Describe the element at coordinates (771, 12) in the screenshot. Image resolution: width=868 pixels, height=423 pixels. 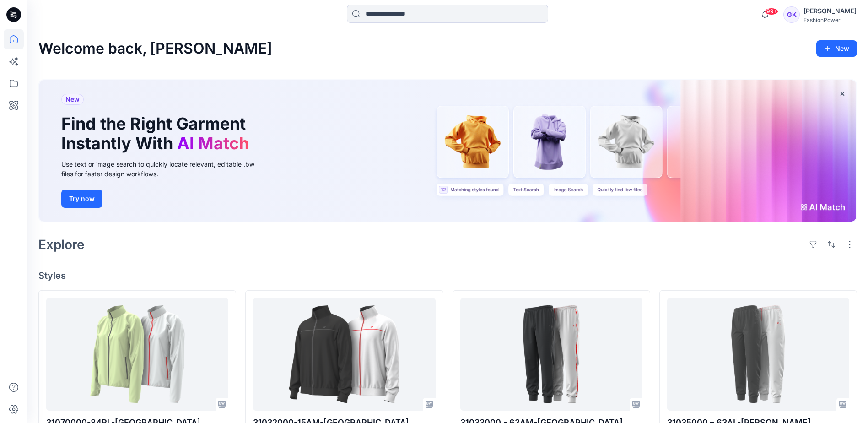
I see `span: 99+` at that location.